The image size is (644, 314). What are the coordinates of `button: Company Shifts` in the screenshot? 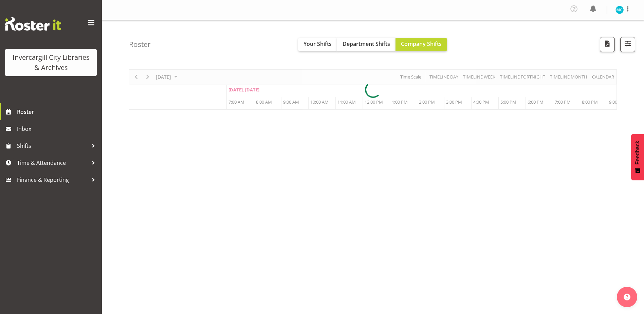 It's located at (421, 44).